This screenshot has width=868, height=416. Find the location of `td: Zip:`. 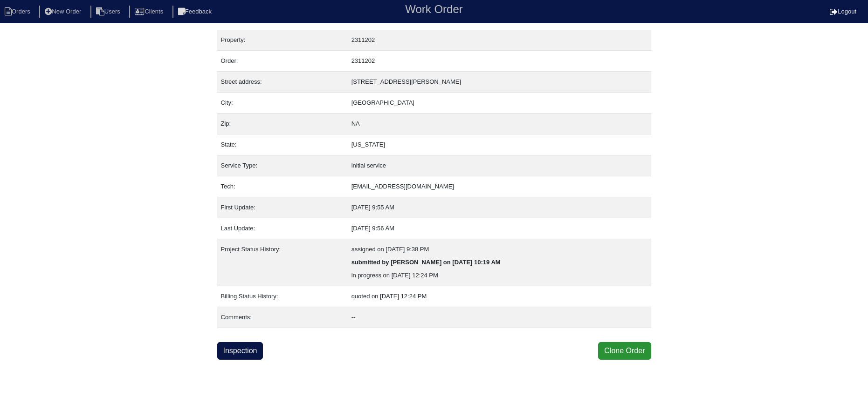

td: Zip: is located at coordinates (283, 124).